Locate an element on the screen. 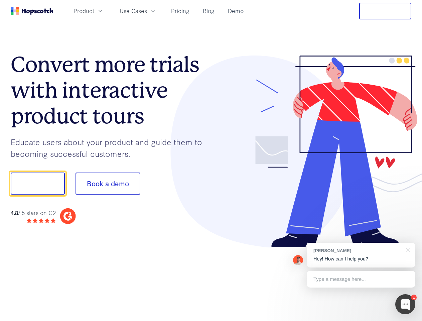  strong: 4.8 is located at coordinates (14, 212).